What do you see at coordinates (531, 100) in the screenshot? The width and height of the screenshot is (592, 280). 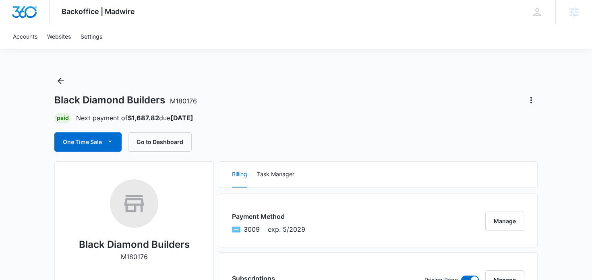 I see `button: Actions` at bounding box center [531, 100].